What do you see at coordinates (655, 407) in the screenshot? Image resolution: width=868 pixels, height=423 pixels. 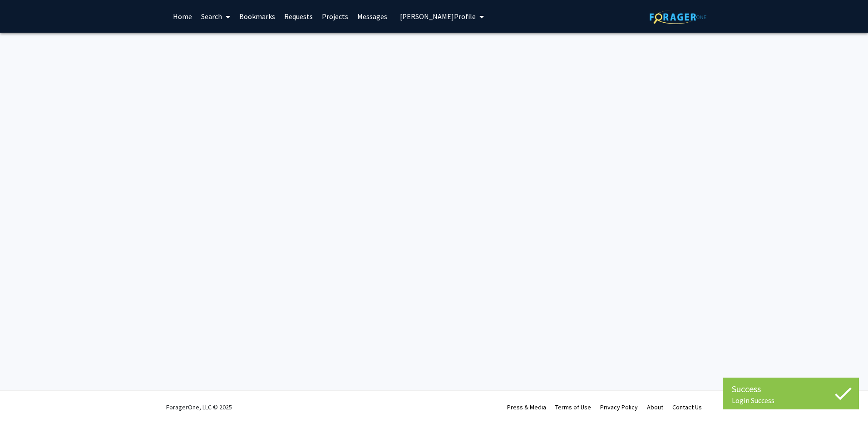 I see `a: About` at bounding box center [655, 407].